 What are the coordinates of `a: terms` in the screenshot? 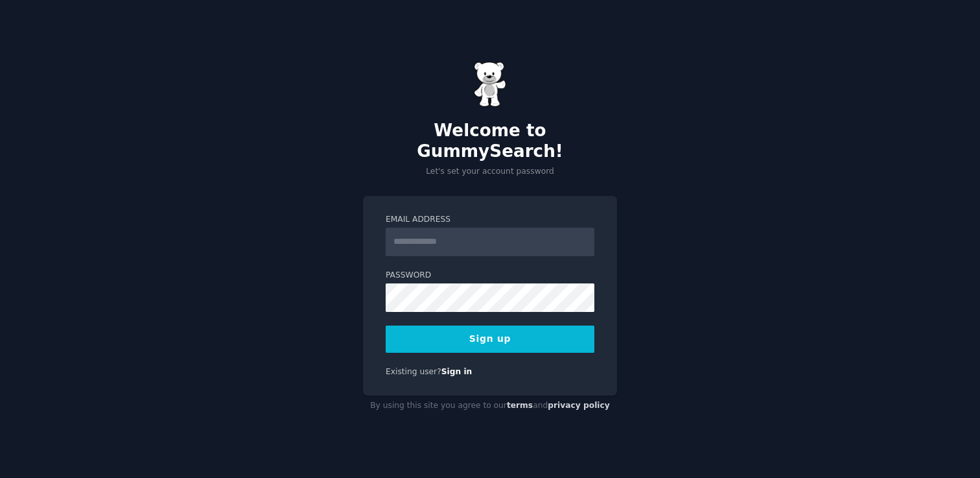 It's located at (520, 405).